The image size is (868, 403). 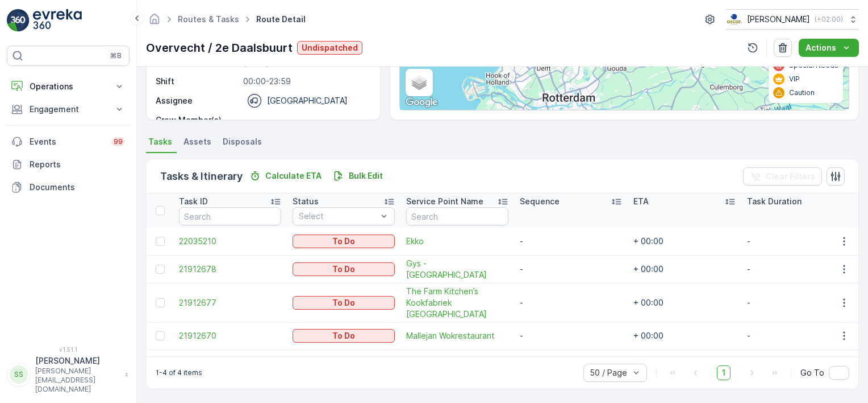 What do you see at coordinates (58, 20) in the screenshot?
I see `img: logo_light-DOdMpM7g.png` at bounding box center [58, 20].